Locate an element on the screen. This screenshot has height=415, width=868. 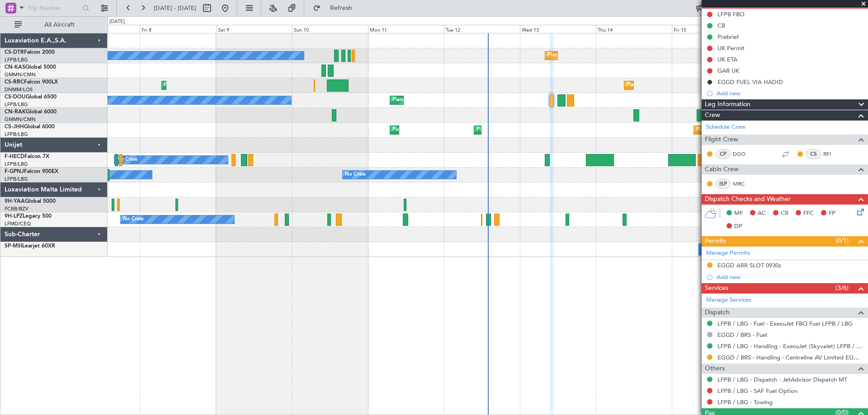
a: F-GPNJFalcon 900EX is located at coordinates (31, 172).